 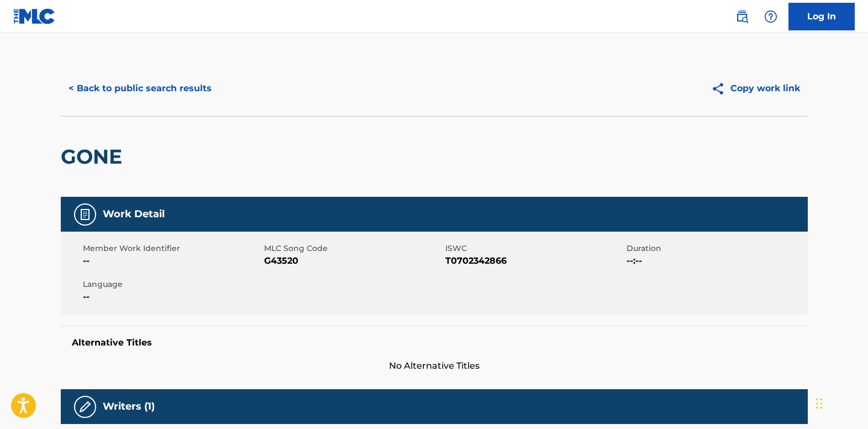 I want to click on a: Public Search, so click(x=742, y=17).